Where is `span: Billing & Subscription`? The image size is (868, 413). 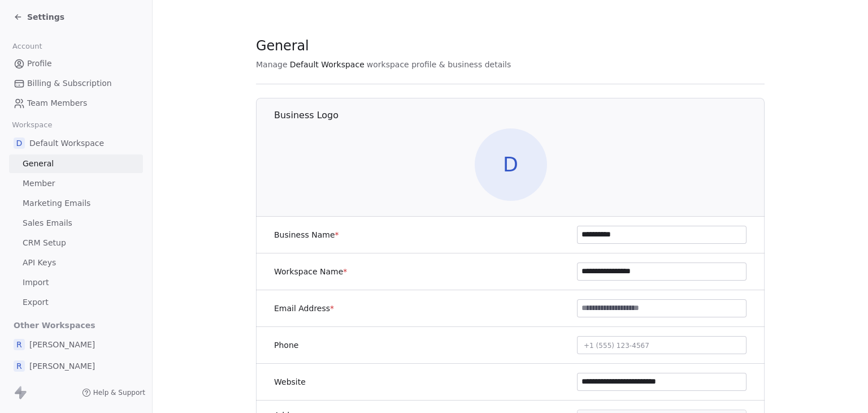
span: Billing & Subscription is located at coordinates (70, 83).